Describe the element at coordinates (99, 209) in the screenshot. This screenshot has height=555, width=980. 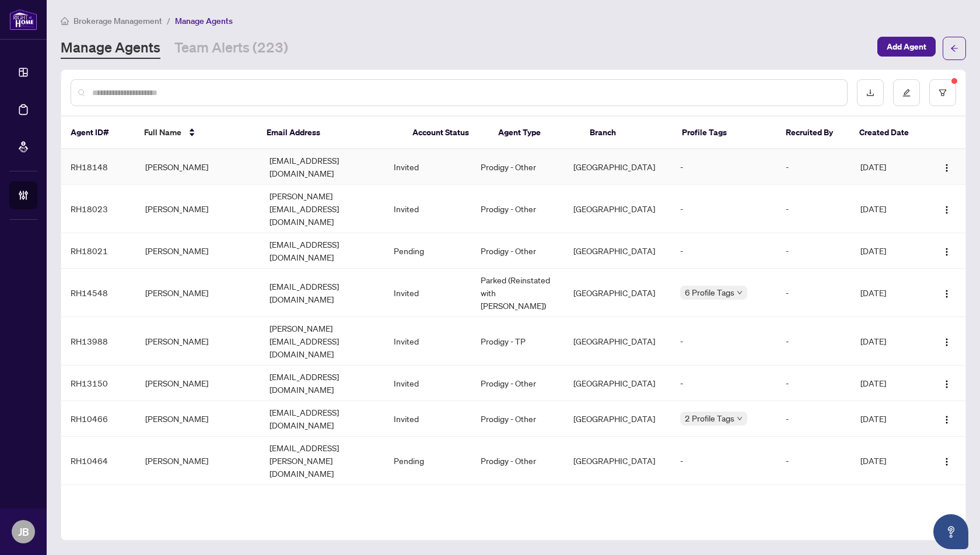
I see `td: RH18023` at that location.